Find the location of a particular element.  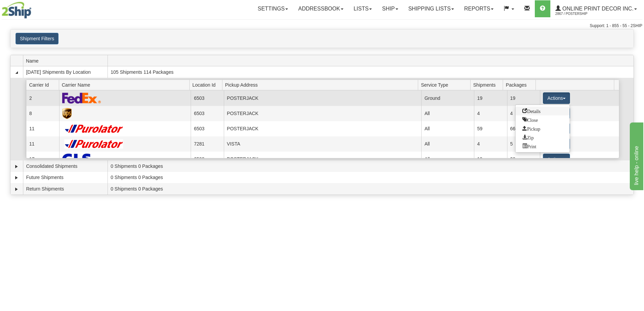

td: 2 is located at coordinates (42, 98).